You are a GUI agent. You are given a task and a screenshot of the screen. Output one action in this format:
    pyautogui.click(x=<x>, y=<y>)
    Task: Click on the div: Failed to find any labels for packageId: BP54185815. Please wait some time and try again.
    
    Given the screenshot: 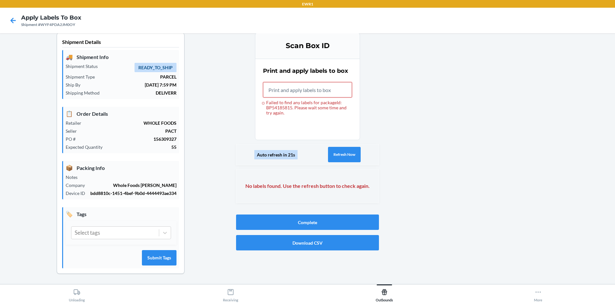 What is the action you would take?
    pyautogui.click(x=308, y=108)
    